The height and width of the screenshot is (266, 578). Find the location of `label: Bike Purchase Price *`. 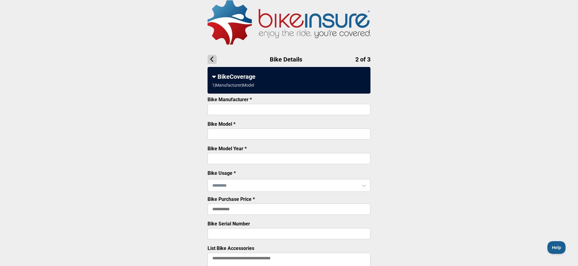

label: Bike Purchase Price * is located at coordinates (231, 199).